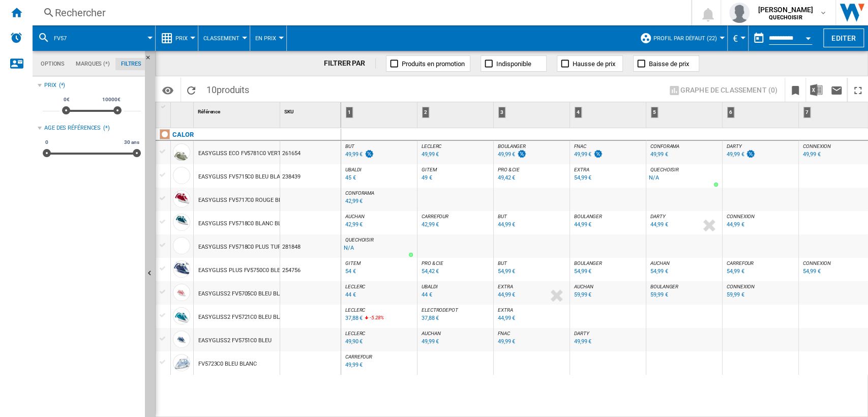 Image resolution: width=868 pixels, height=417 pixels. Describe the element at coordinates (311, 110) in the screenshot. I see `div: SKU Sort None` at that location.